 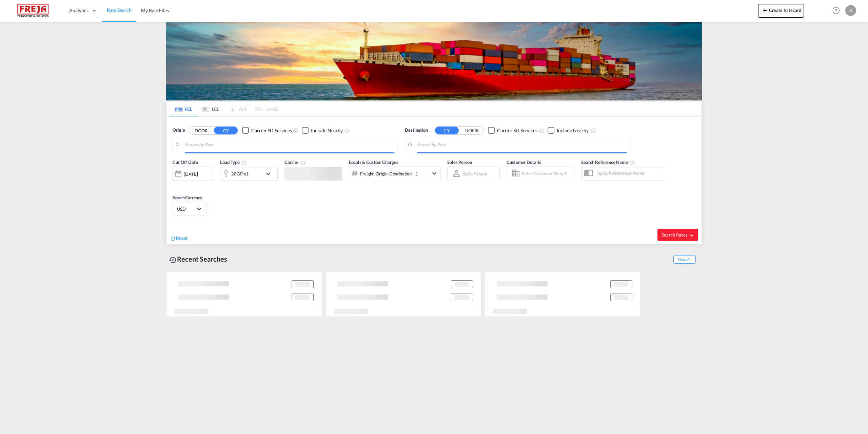 I want to click on md-icon: The selected Trucker/Carrierwill be displayed in the rate results If the rates are from another f..., so click(x=303, y=163).